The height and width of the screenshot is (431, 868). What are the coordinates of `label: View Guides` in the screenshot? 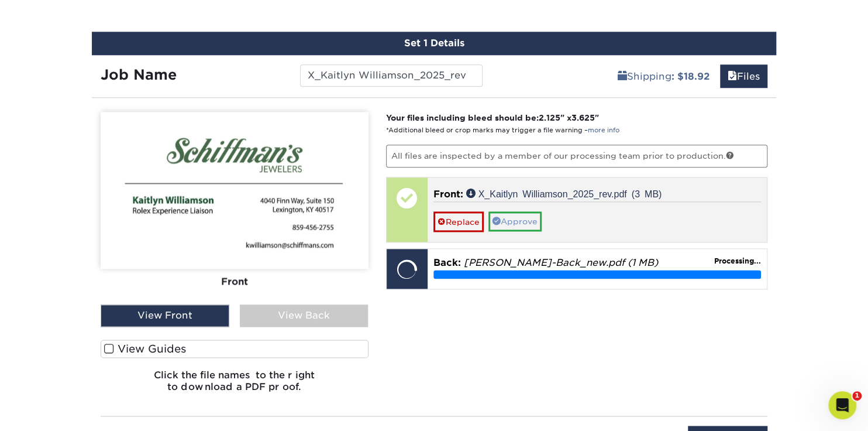 It's located at (235, 348).